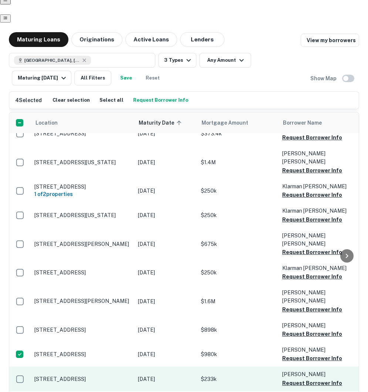 The image size is (368, 392). I want to click on p: $675k, so click(238, 244).